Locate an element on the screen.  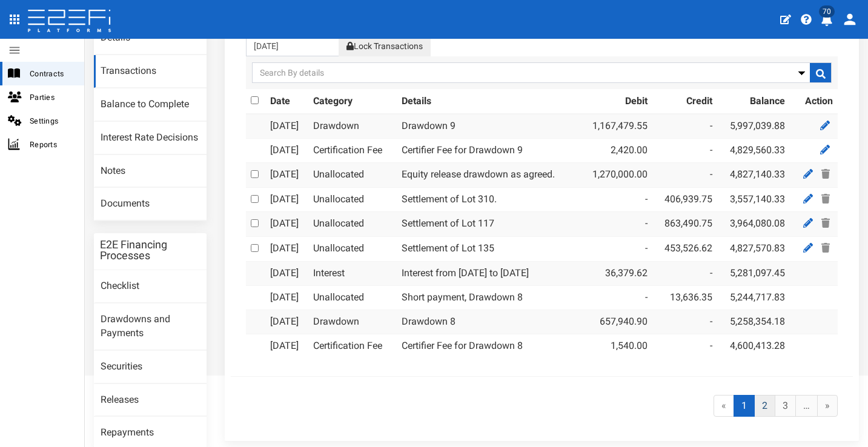
a: Transactions is located at coordinates (151, 72).